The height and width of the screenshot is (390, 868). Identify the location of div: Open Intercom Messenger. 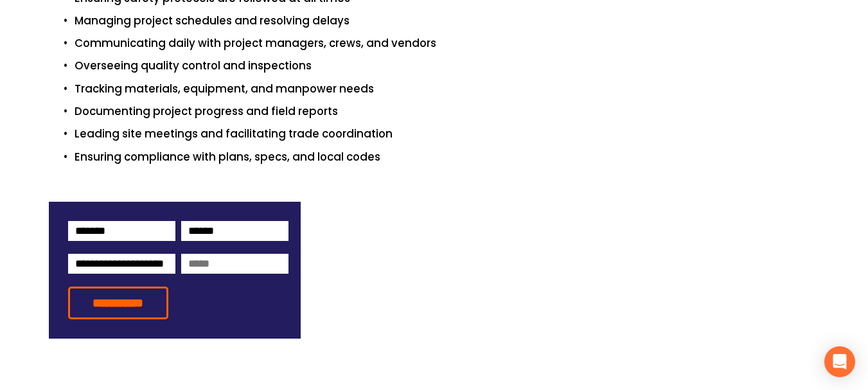
(840, 362).